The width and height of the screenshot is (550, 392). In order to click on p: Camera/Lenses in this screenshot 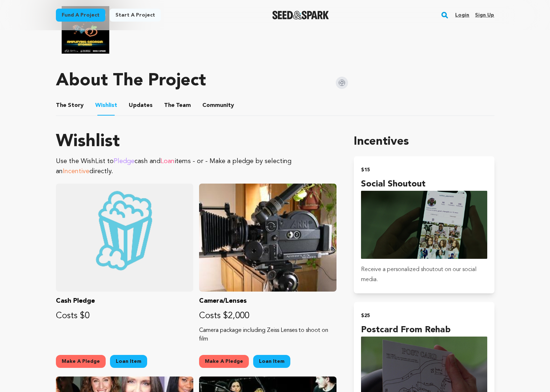, I will do `click(268, 301)`.